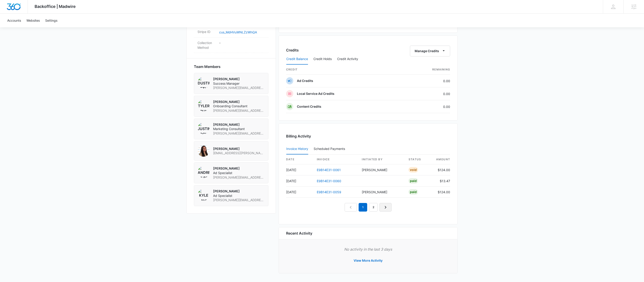 The image size is (644, 282). I want to click on div: Collection Method-, so click(231, 45).